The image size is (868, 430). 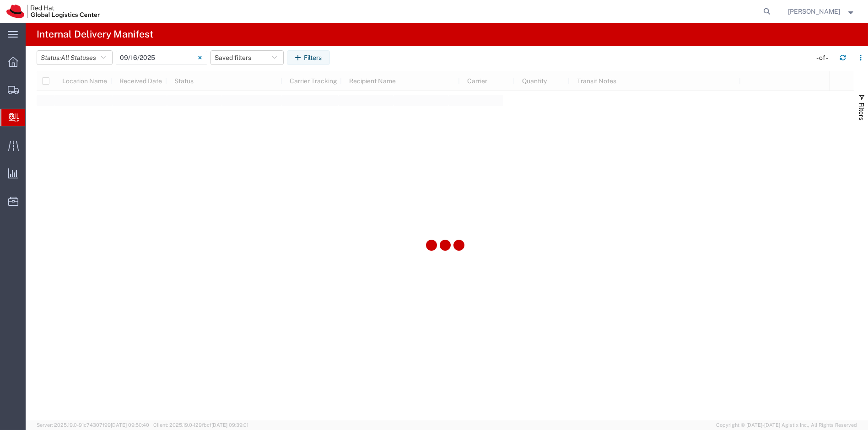 I want to click on h4: Internal Delivery Manifest, so click(x=95, y=34).